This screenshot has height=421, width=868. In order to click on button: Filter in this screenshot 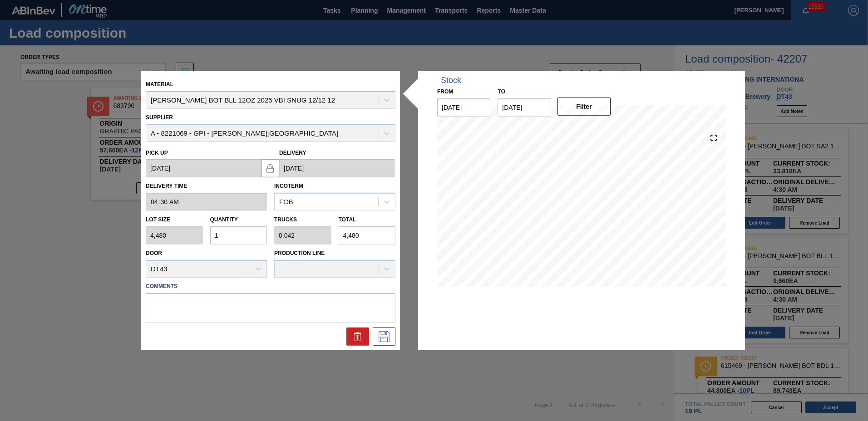, I will do `click(584, 107)`.